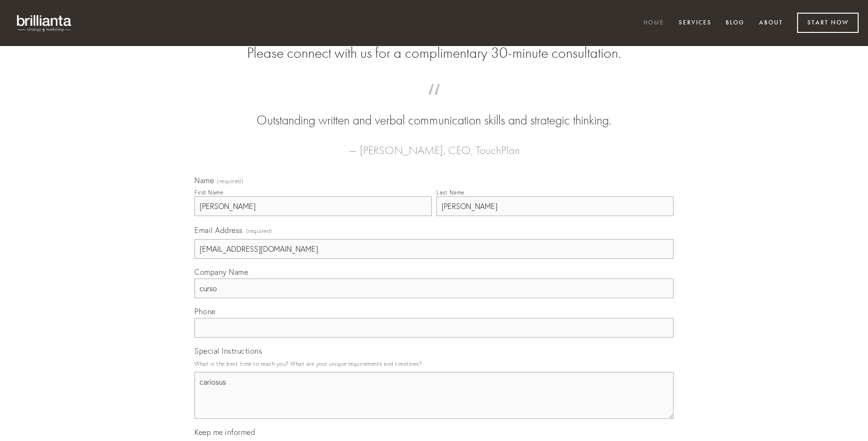  What do you see at coordinates (205, 311) in the screenshot?
I see `span: Phone` at bounding box center [205, 311].